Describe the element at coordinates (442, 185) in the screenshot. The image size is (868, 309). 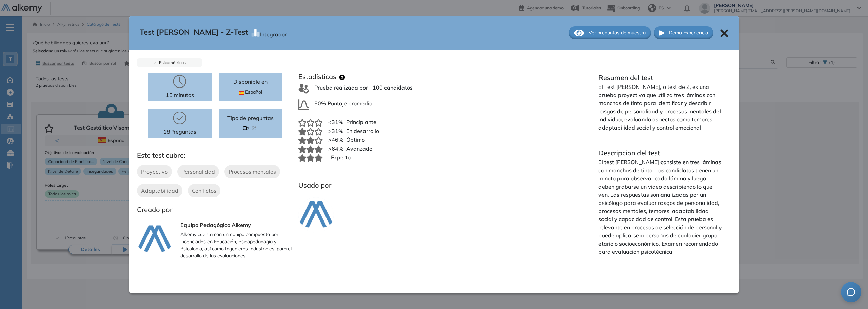
I see `h3: Usado por` at that location.